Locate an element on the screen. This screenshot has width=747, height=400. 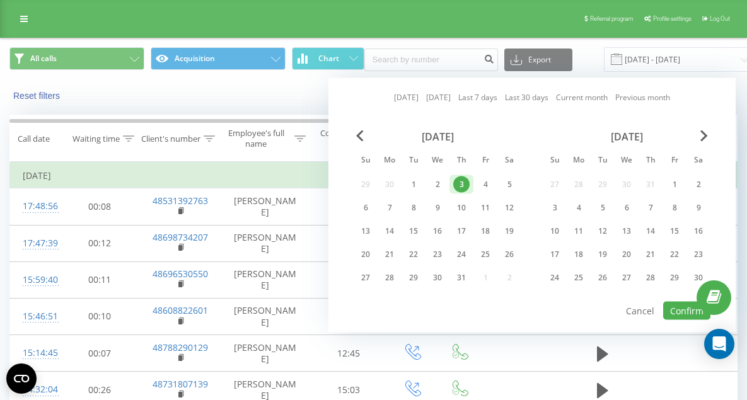
div: Wed Oct 23, 2024 is located at coordinates (438, 255).